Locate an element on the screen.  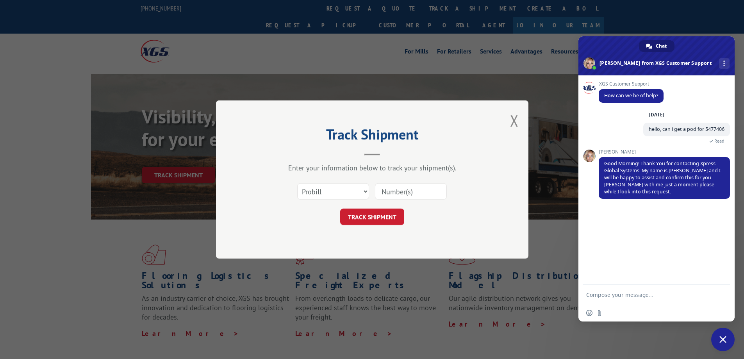
span: Chat is located at coordinates (661, 46).